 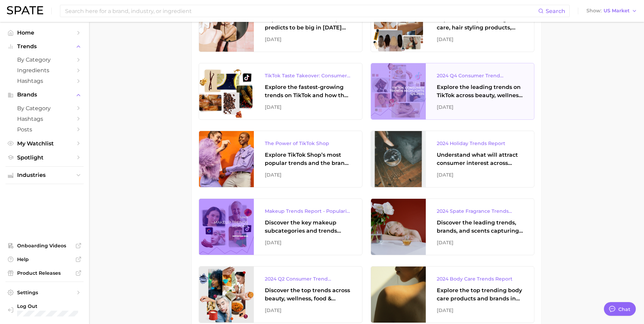 What do you see at coordinates (45, 70) in the screenshot?
I see `a: Ingredients` at bounding box center [45, 70].